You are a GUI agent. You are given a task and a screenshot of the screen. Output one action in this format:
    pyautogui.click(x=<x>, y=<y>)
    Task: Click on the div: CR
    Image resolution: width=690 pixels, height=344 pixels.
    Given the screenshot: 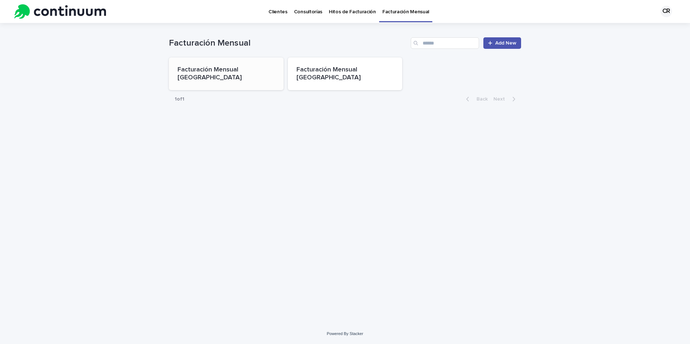 What is the action you would take?
    pyautogui.click(x=667, y=12)
    